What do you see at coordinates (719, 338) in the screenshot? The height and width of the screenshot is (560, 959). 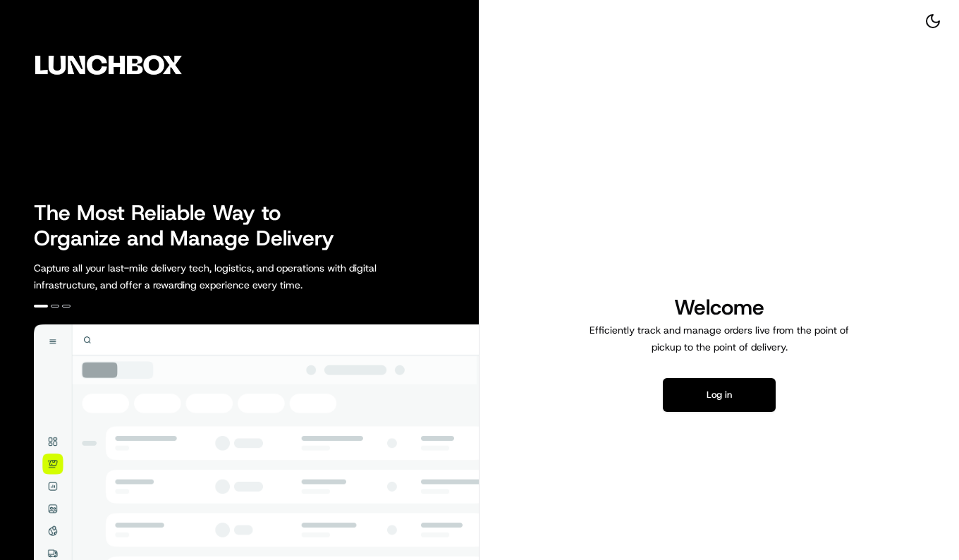 I see `p: Efficiently track and manage orders live from the point of pickup to the point of delivery.` at bounding box center [719, 338].